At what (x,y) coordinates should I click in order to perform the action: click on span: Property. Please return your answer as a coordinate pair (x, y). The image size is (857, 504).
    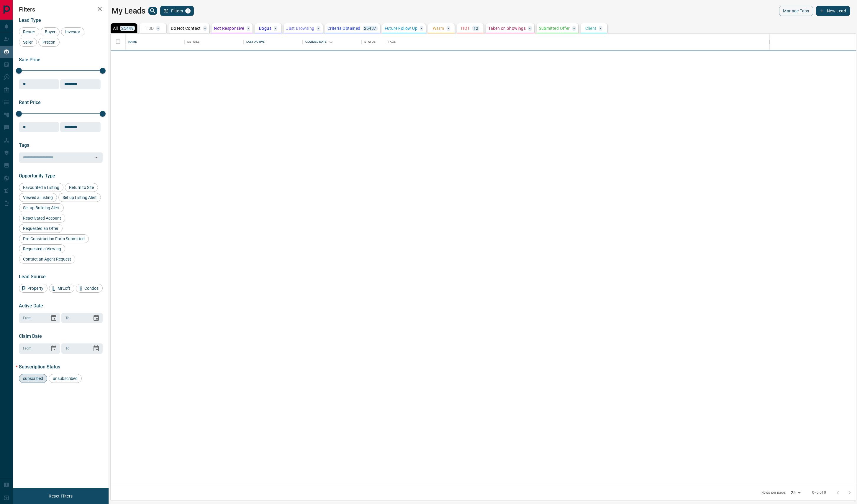
    Looking at the image, I should click on (36, 288).